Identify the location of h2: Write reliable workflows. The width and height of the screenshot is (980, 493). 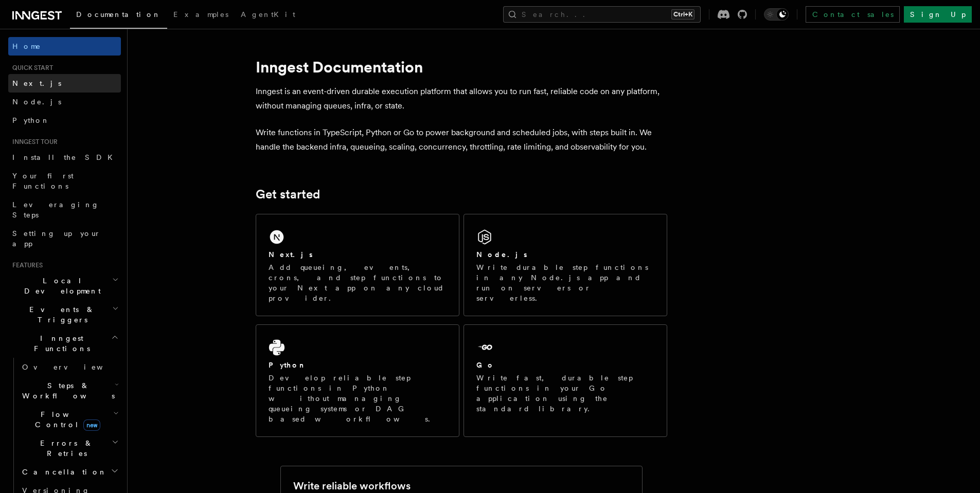
(352, 486).